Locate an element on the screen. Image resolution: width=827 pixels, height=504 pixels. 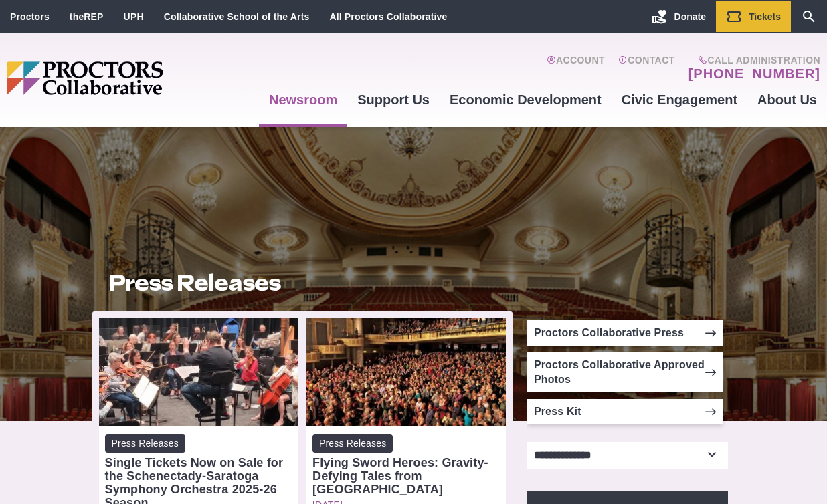
a: Press Kit is located at coordinates (624, 412).